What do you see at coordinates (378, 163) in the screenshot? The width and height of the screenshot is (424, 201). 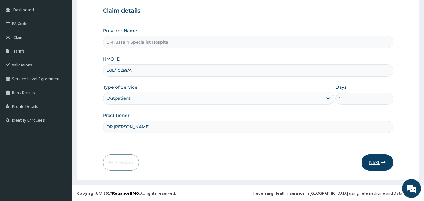 I see `button: Next` at bounding box center [378, 163].